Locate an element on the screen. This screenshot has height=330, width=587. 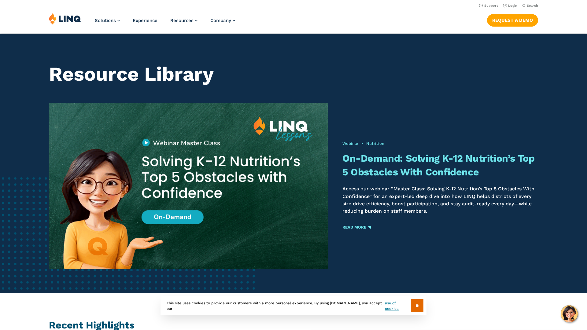
button: Open Search Bar is located at coordinates (530, 6).